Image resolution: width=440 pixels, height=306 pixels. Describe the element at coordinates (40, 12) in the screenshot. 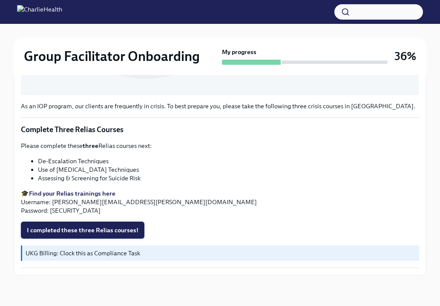

I see `img: CharlieHealth` at that location.